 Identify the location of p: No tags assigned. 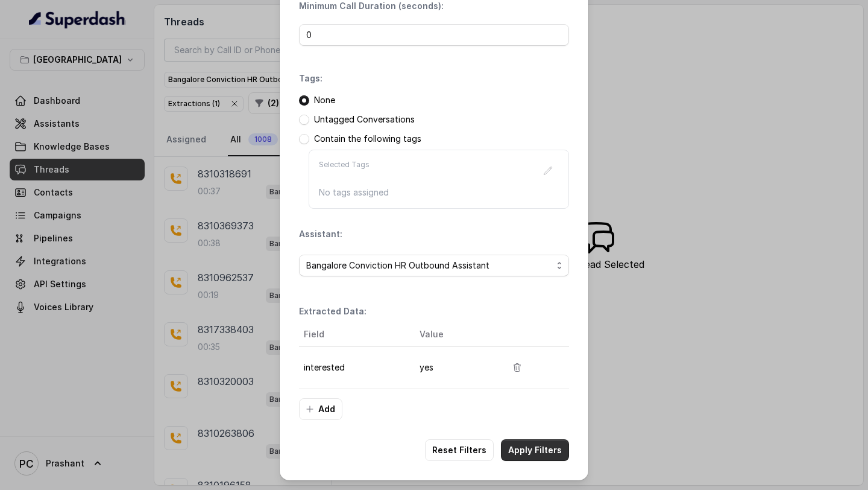
(439, 193).